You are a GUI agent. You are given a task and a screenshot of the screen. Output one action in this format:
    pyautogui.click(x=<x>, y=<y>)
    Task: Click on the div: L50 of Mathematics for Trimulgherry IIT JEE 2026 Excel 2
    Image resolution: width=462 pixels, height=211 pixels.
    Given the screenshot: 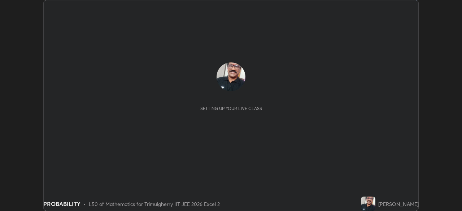 What is the action you would take?
    pyautogui.click(x=154, y=204)
    